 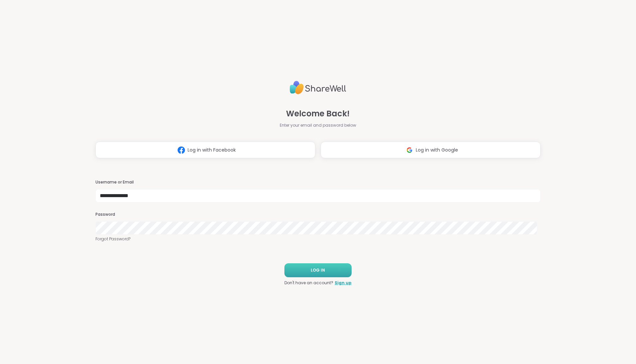 I want to click on a: Sign up, so click(x=343, y=283).